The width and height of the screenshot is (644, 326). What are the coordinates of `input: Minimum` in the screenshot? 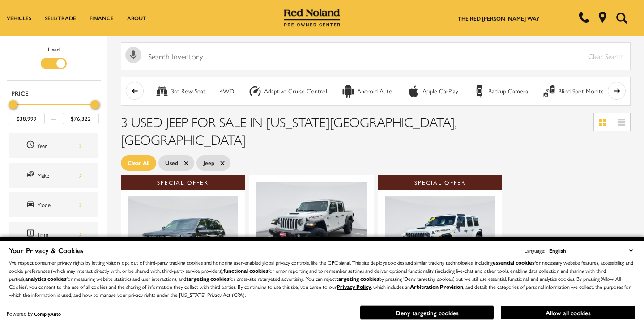 It's located at (27, 118).